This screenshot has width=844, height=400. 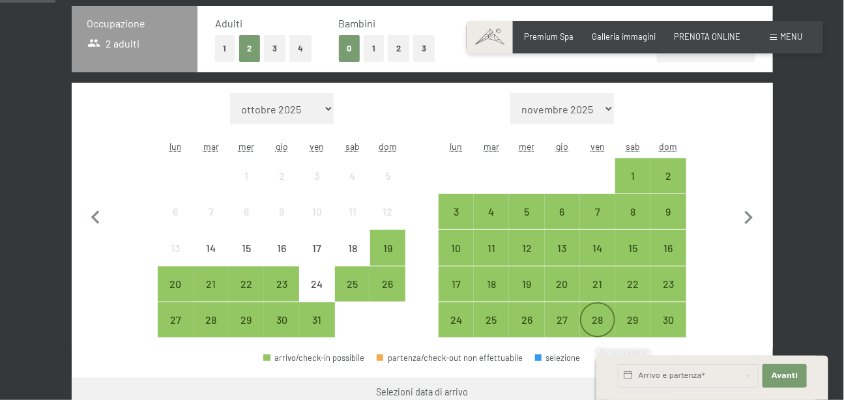 I want to click on div: 28, so click(x=598, y=331).